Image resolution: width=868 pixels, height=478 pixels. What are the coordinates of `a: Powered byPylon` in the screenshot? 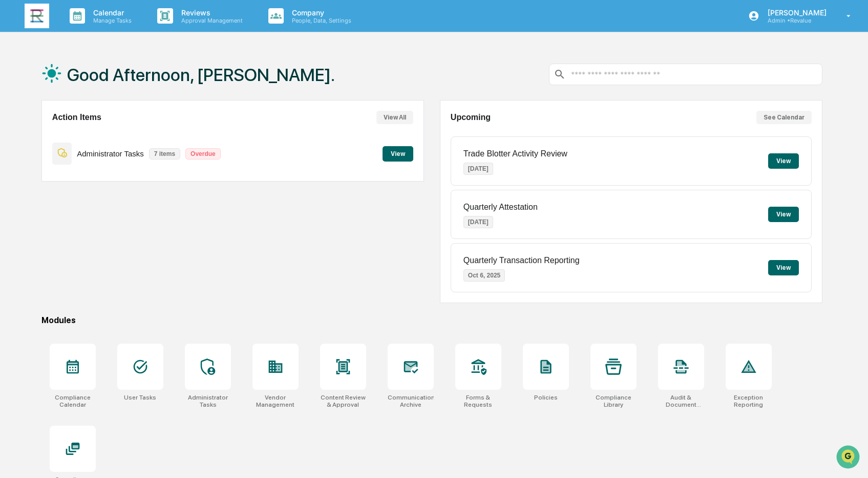 It's located at (98, 177).